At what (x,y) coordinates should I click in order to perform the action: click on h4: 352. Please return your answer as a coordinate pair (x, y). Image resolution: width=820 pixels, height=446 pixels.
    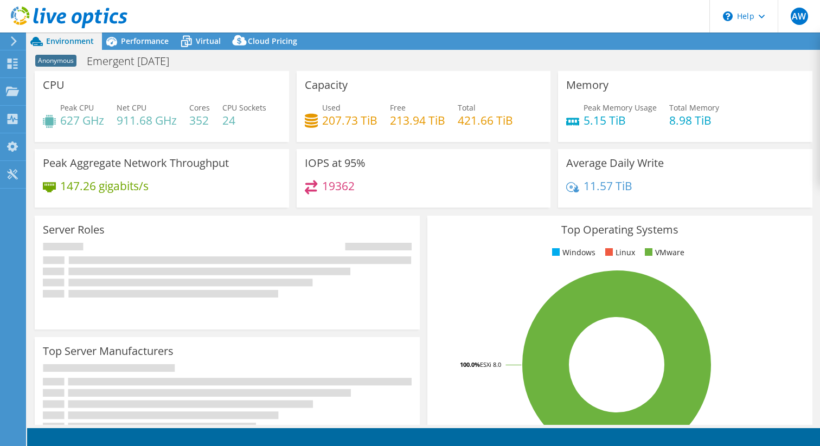
    Looking at the image, I should click on (200, 120).